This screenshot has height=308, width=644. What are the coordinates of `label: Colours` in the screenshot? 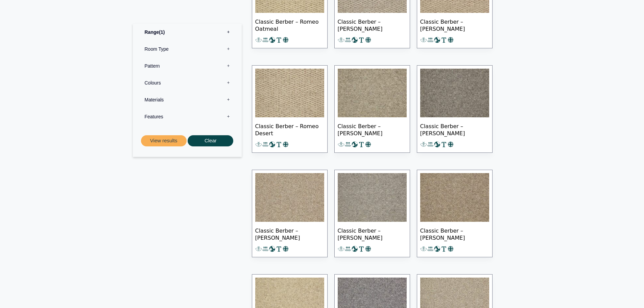 It's located at (187, 83).